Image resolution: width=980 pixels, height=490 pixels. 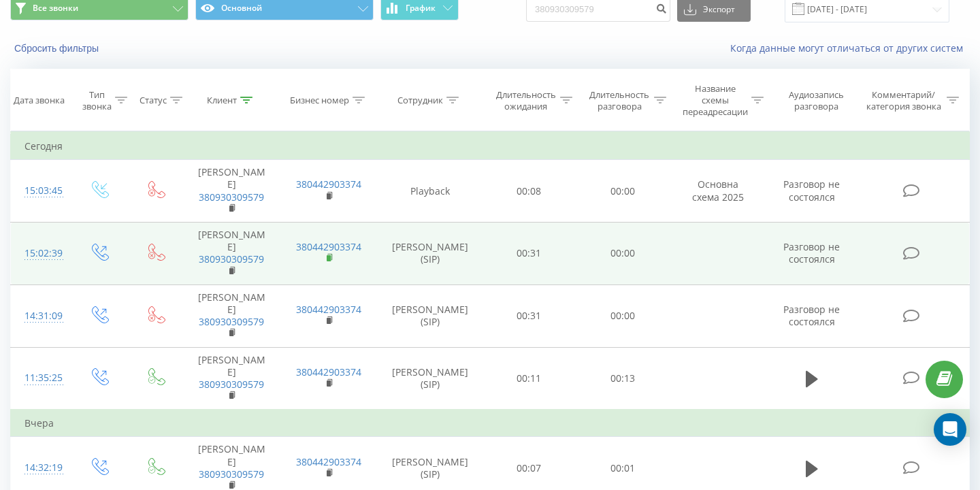 I want to click on div: Длительность ожидания, so click(x=526, y=100).